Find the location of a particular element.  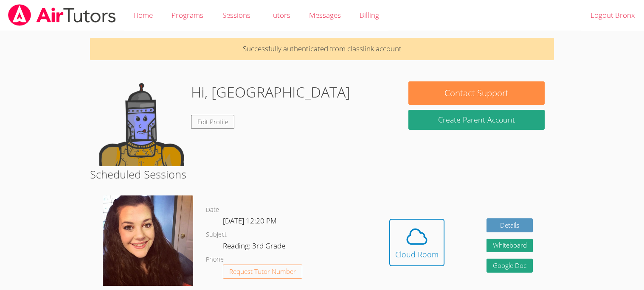

span: Messages is located at coordinates (325, 15).